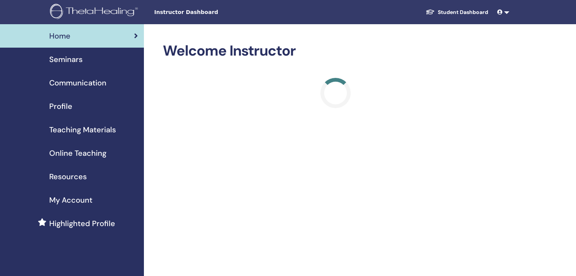 The image size is (576, 276). Describe the element at coordinates (335, 51) in the screenshot. I see `h2: Welcome Instructor` at that location.